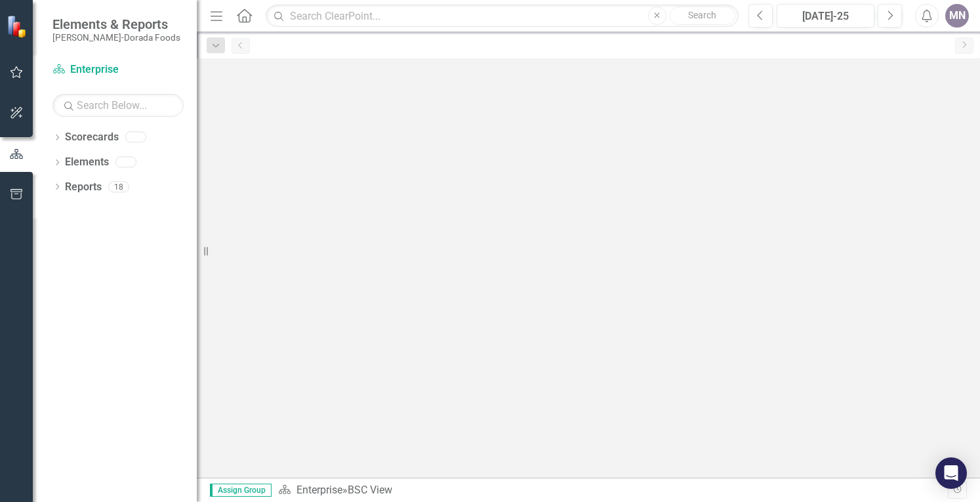 The width and height of the screenshot is (980, 502). Describe the element at coordinates (702, 16) in the screenshot. I see `span: Search` at that location.